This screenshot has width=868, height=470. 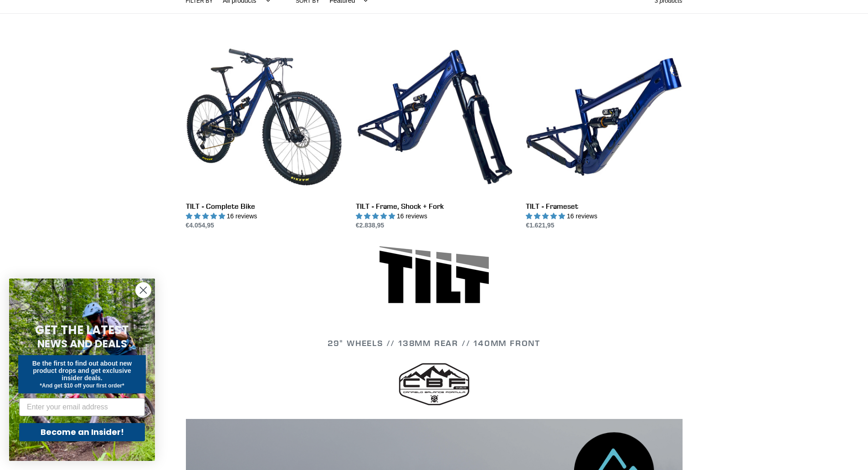 I want to click on input: Enter your email address, so click(x=82, y=407).